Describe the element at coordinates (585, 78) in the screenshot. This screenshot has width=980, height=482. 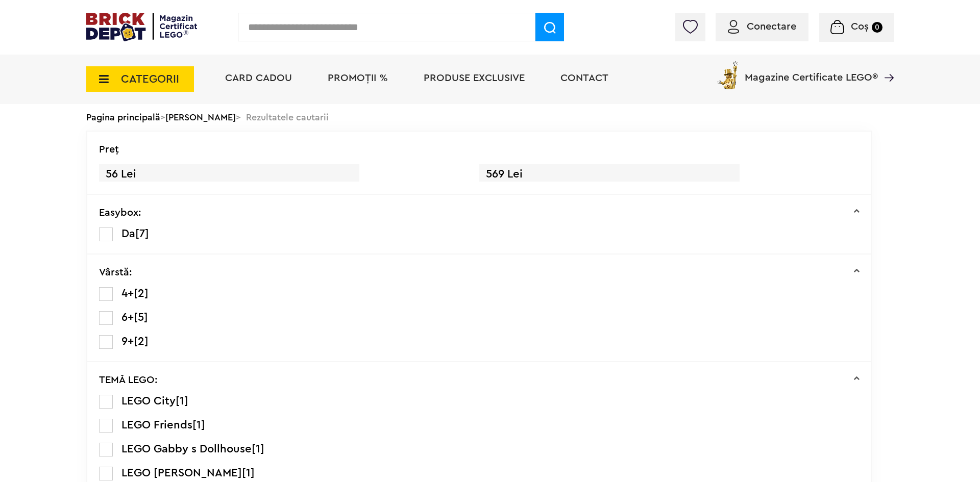
I see `a: Contact` at that location.